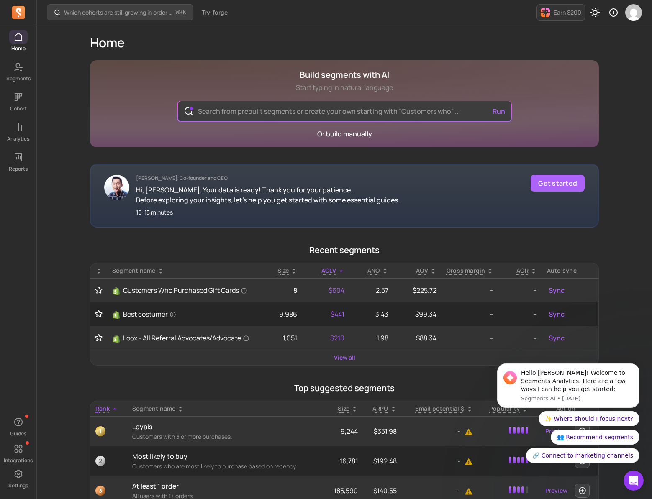 The image size is (652, 499). I want to click on h1: Build segments with AI, so click(344, 75).